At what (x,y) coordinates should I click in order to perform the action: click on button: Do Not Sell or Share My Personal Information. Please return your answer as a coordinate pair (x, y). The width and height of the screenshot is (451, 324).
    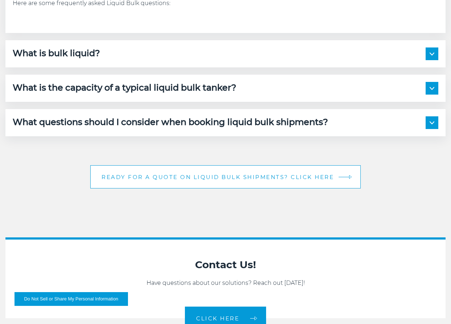
    Looking at the image, I should click on (71, 299).